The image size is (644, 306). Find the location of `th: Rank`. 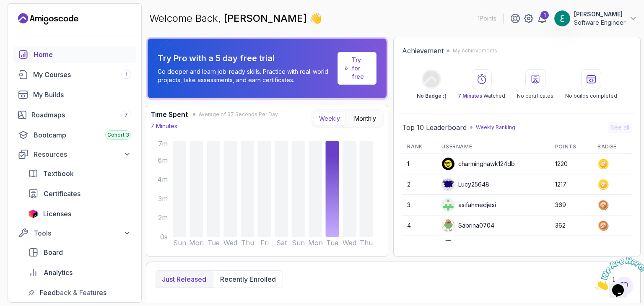

th: Rank is located at coordinates (420, 147).